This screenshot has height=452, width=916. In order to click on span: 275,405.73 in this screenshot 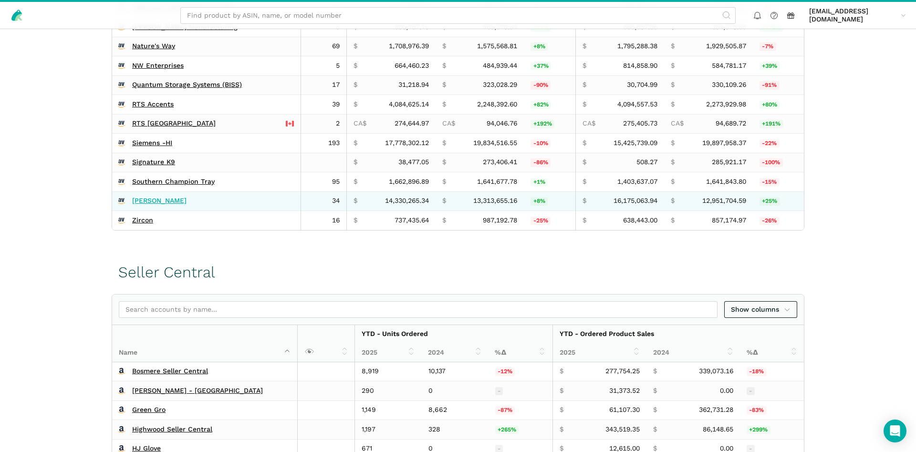, I will do `click(640, 124)`.